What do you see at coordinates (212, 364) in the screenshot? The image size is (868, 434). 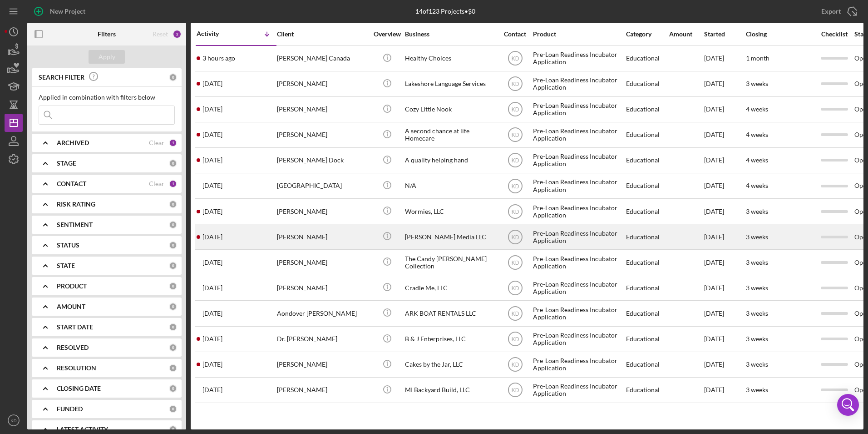 I see `time: 2025-08-09 16:35` at bounding box center [212, 364].